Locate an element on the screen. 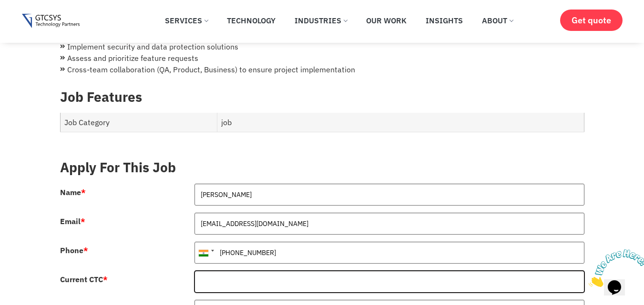 This screenshot has height=305, width=644. img: Chat attention grabber is located at coordinates (34, 22).